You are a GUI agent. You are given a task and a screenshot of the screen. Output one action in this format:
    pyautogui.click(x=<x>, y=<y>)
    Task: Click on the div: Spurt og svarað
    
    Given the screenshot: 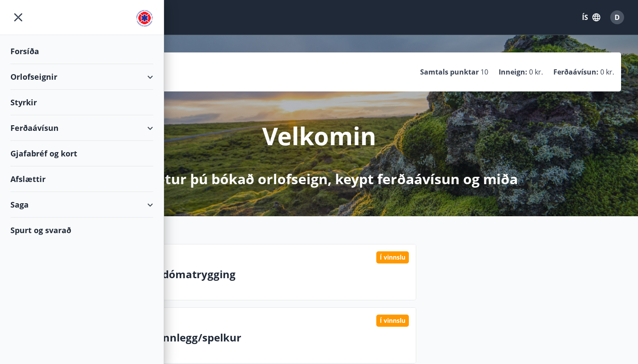 What is the action you would take?
    pyautogui.click(x=81, y=230)
    